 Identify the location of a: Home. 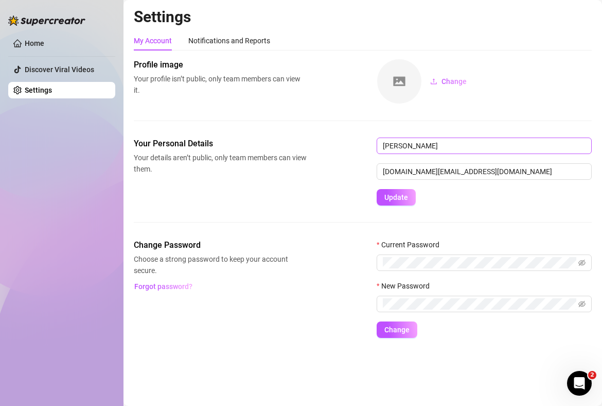
(34, 43).